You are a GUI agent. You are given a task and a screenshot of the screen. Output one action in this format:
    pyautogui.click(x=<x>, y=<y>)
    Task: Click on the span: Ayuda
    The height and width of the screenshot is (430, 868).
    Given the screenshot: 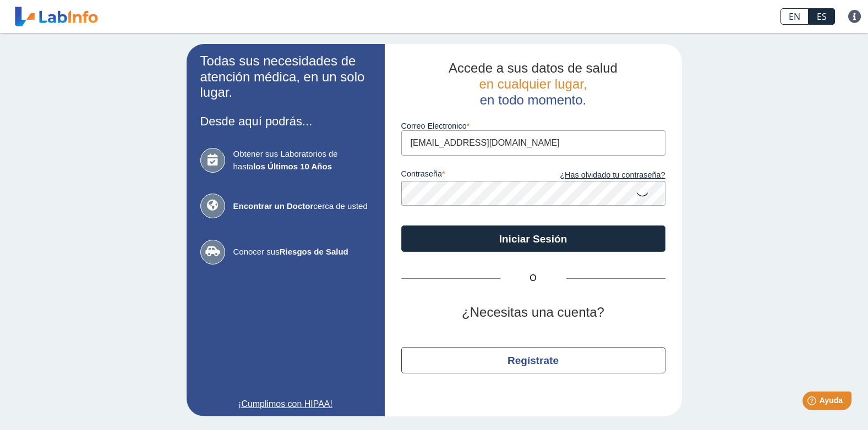 What is the action you would take?
    pyautogui.click(x=61, y=13)
    